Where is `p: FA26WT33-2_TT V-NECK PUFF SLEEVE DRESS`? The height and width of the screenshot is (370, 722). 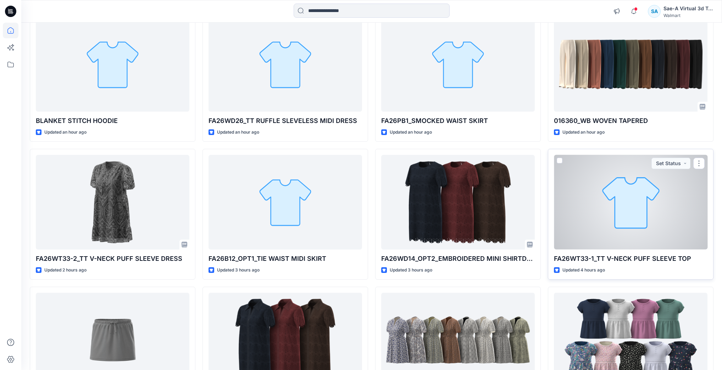
p: FA26WT33-2_TT V-NECK PUFF SLEEVE DRESS is located at coordinates (112, 259).